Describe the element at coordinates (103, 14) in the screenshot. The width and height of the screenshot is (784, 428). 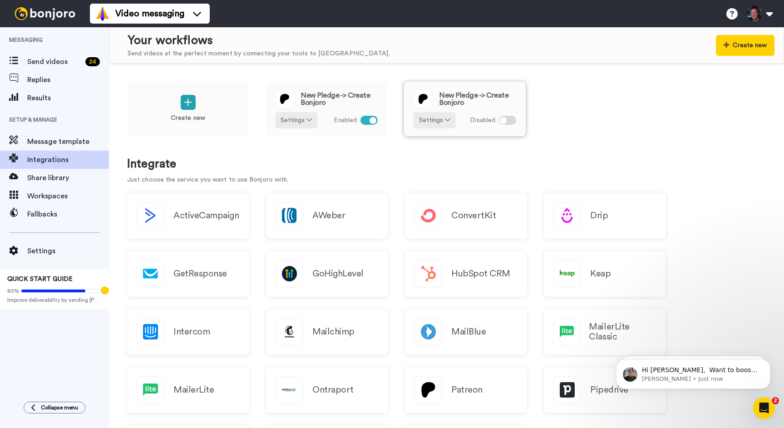
I see `img: vm-color.svg` at that location.